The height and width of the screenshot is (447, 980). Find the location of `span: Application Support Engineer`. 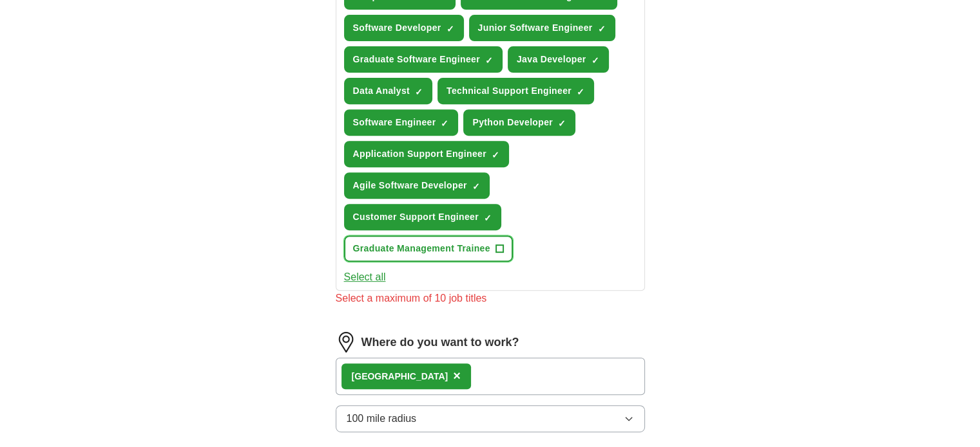

span: Application Support Engineer is located at coordinates (419, 154).